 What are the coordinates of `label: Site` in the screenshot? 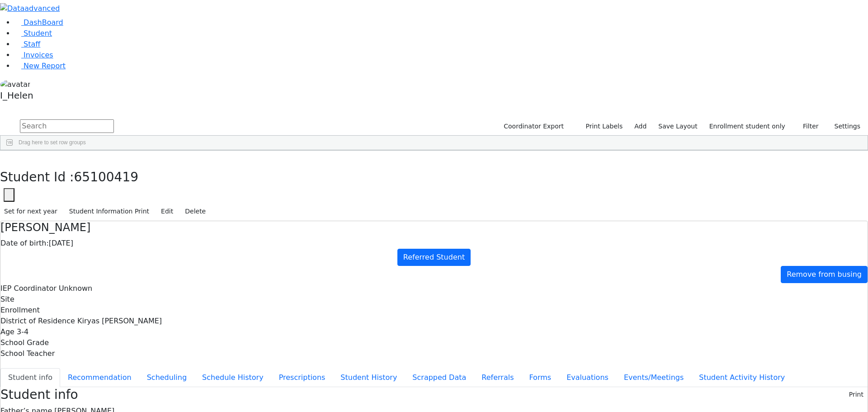 It's located at (7, 299).